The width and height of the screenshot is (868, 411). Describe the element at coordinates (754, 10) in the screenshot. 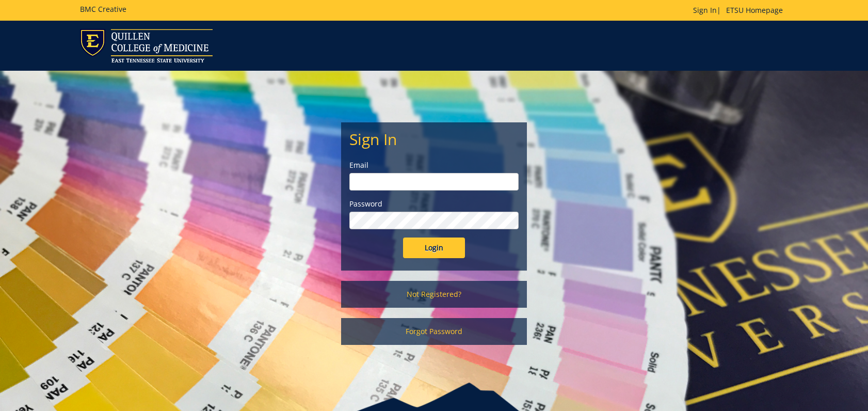

I see `a: ETSU Homepage` at that location.